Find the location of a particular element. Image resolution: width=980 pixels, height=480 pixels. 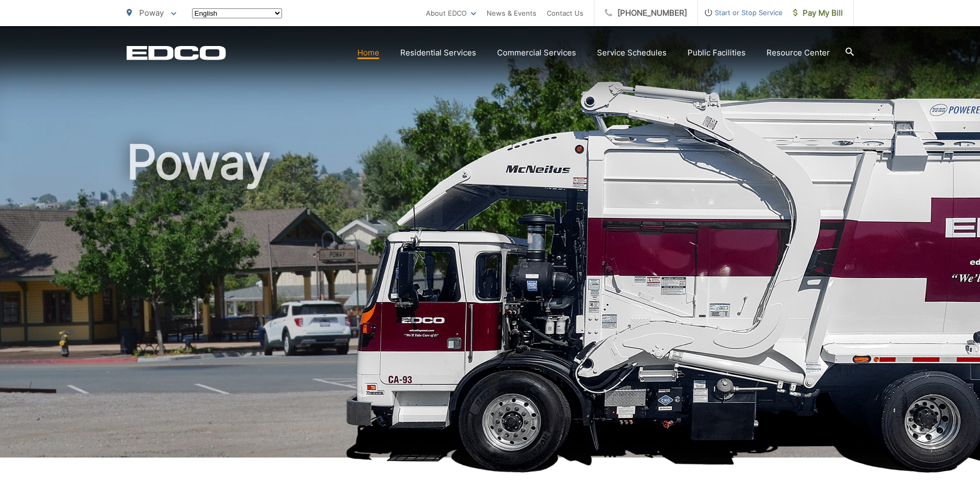

select: Select a language is located at coordinates (237, 13).